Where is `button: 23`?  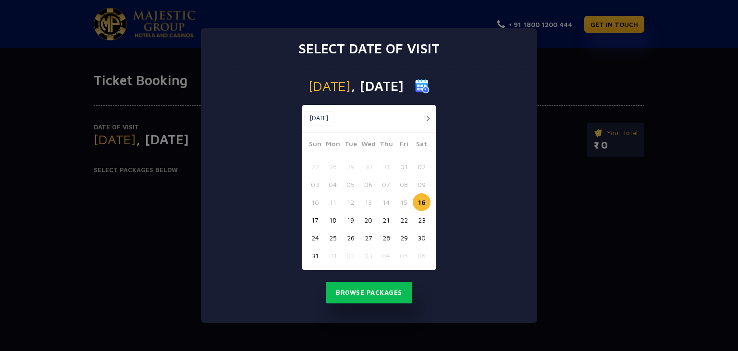
button: 23 is located at coordinates (421, 220).